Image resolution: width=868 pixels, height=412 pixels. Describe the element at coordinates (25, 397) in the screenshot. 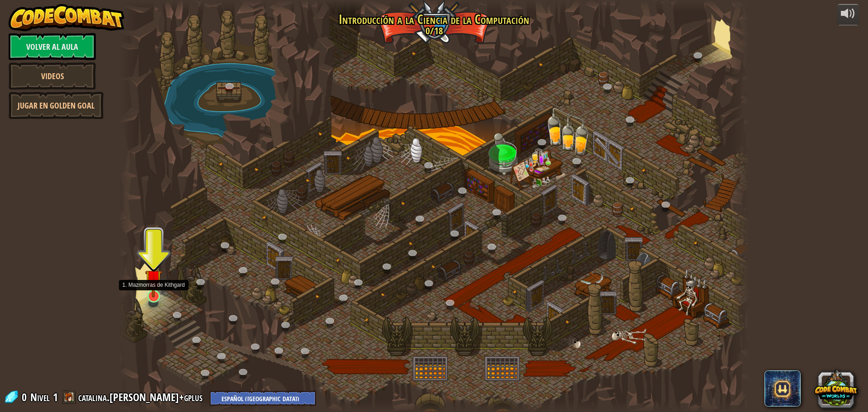

I see `span: 0` at that location.